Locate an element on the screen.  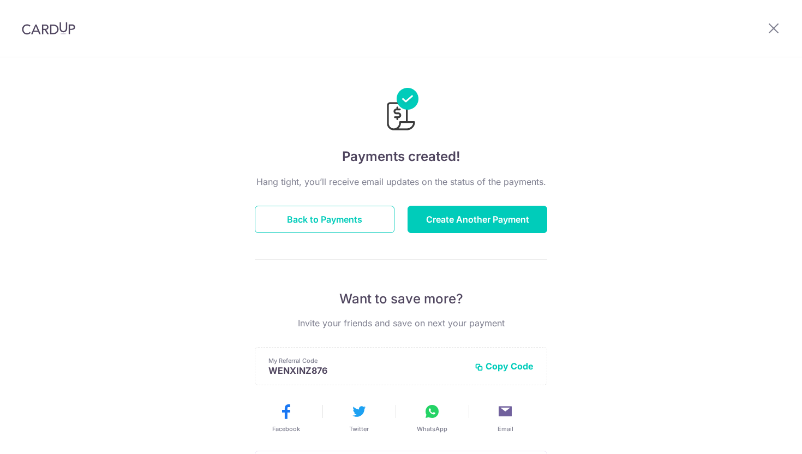
p: Invite your friends and save on next your payment is located at coordinates (401, 323).